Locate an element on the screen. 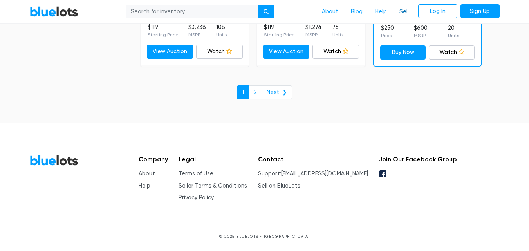 Image resolution: width=529 pixels, height=251 pixels. a: 2 is located at coordinates (256, 92).